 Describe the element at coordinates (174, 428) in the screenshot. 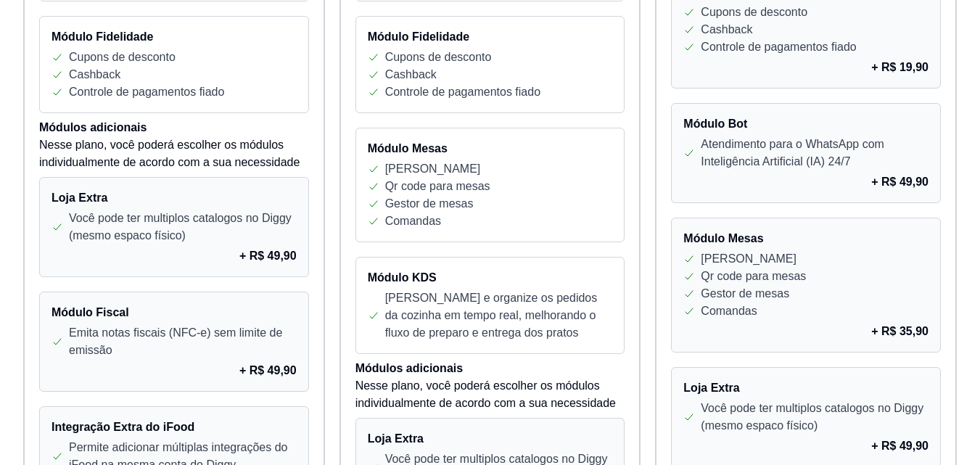

I see `h4: Integração Extra do iFood` at that location.